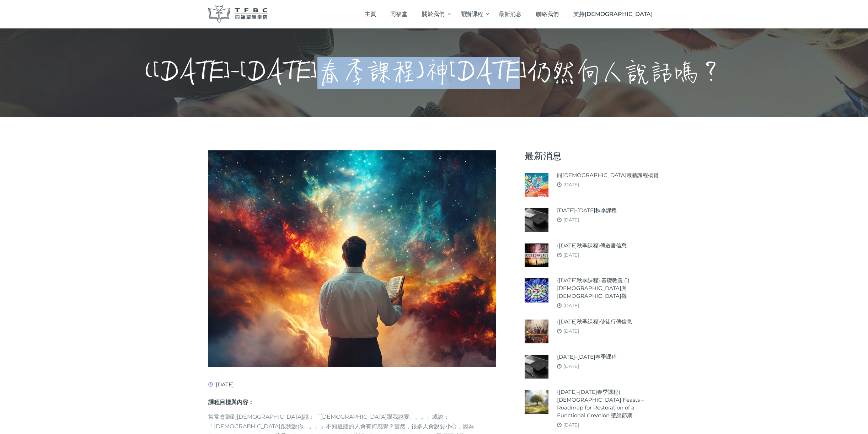 The width and height of the screenshot is (868, 434). I want to click on span: 同福堂, so click(399, 14).